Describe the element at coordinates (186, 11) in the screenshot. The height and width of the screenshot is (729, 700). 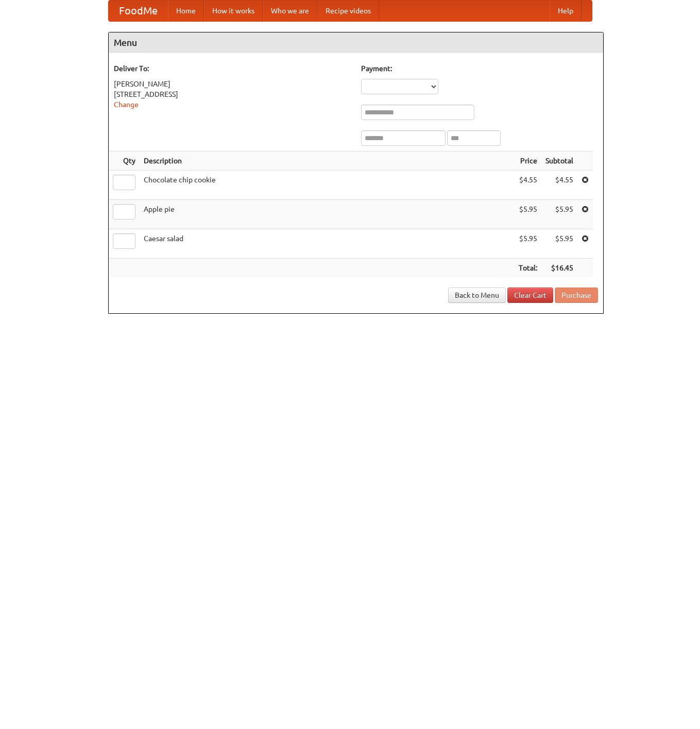
I see `a: Home` at that location.